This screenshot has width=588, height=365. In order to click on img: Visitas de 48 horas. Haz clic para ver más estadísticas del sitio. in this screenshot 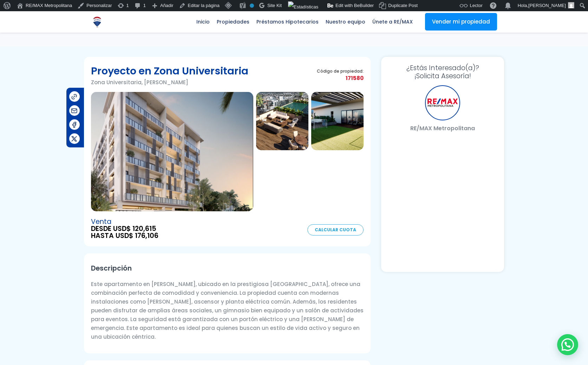, I will do `click(303, 7)`.